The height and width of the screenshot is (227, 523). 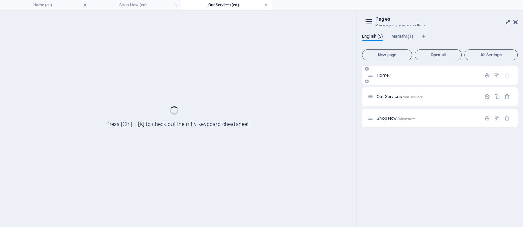 What do you see at coordinates (373, 37) in the screenshot?
I see `span: English (3)` at bounding box center [373, 37].